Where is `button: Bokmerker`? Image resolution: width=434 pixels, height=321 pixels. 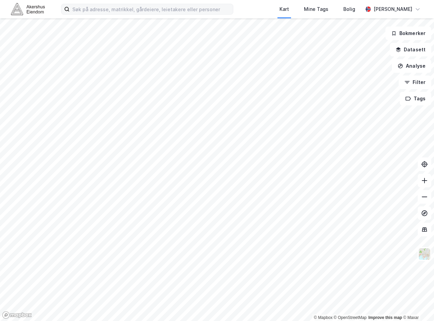
button: Bokmerker is located at coordinates (409, 33).